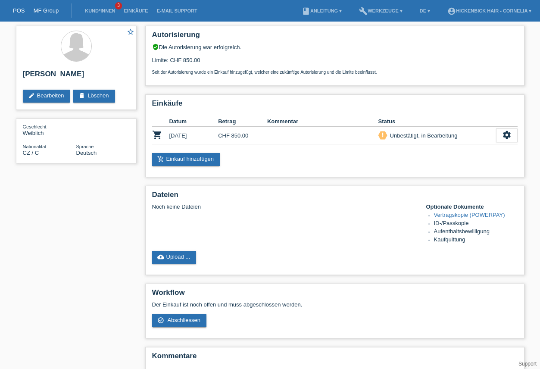  Describe the element at coordinates (472, 207) in the screenshot. I see `h4: Optionale Dokumente` at that location.